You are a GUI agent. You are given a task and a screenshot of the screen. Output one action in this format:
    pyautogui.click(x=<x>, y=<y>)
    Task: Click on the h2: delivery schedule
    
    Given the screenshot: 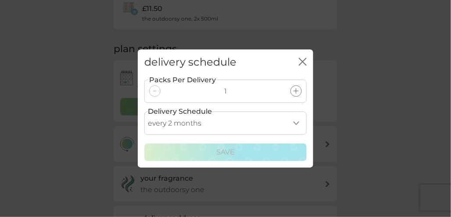 What is the action you would take?
    pyautogui.click(x=190, y=62)
    